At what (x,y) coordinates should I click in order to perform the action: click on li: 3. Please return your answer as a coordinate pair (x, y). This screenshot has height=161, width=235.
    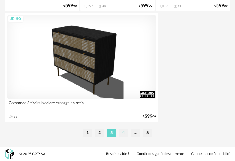
    Looking at the image, I should click on (112, 133).